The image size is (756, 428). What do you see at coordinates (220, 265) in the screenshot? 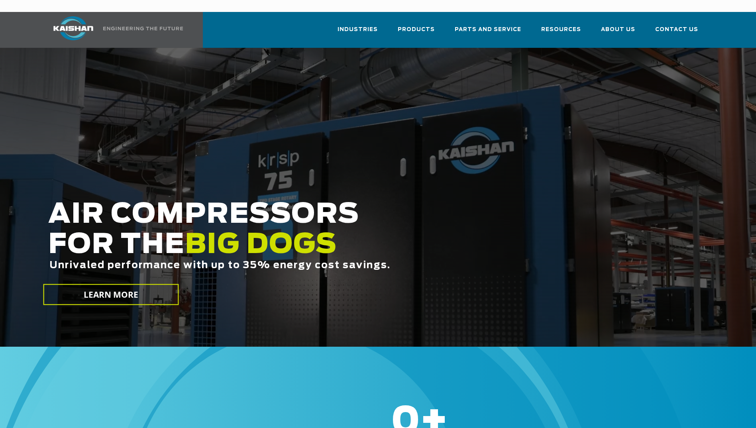
I see `span: Unrivaled performance with up to 35% energy cost savings.` at bounding box center [220, 265].